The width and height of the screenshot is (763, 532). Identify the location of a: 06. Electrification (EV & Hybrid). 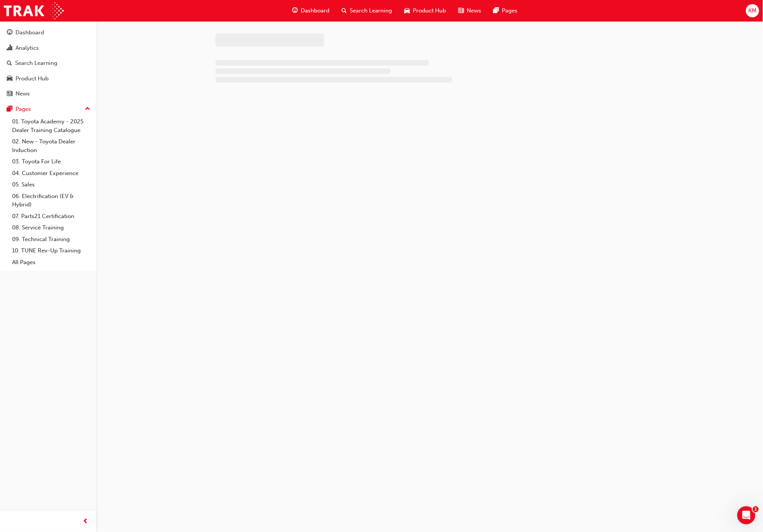
(51, 200).